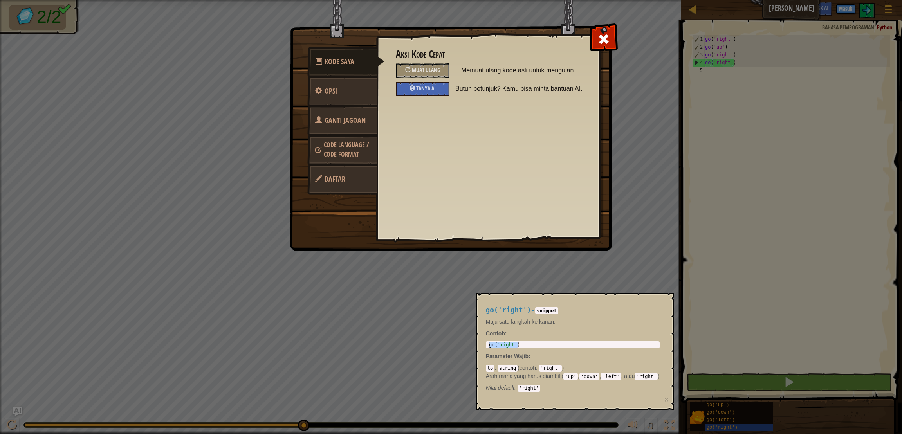 The width and height of the screenshot is (902, 434). What do you see at coordinates (426, 70) in the screenshot?
I see `span: Muat Ulang` at bounding box center [426, 70].